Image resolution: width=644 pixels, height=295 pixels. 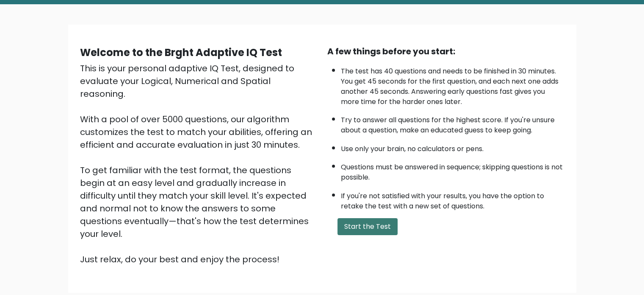 What do you see at coordinates (453, 84) in the screenshot?
I see `li: The test has 40 questions and needs to be finished in 30 minutes. You get 45 seconds for the firs...` at bounding box center [453, 84].